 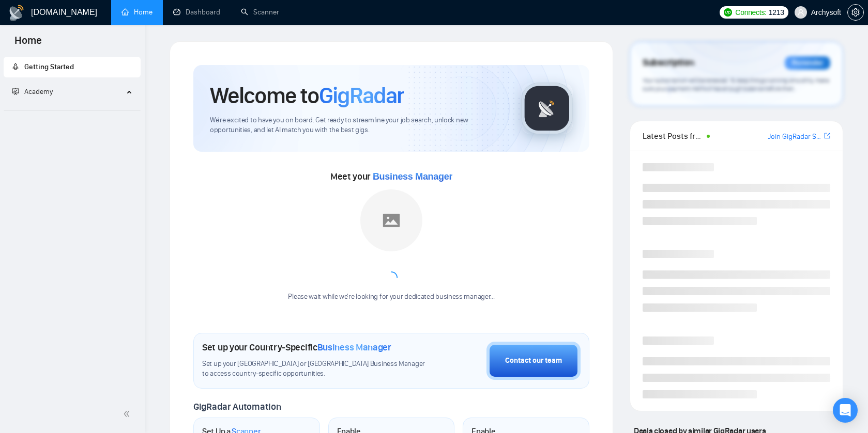 What do you see at coordinates (845, 410) in the screenshot?
I see `div: Open Intercom Messenger` at bounding box center [845, 410].